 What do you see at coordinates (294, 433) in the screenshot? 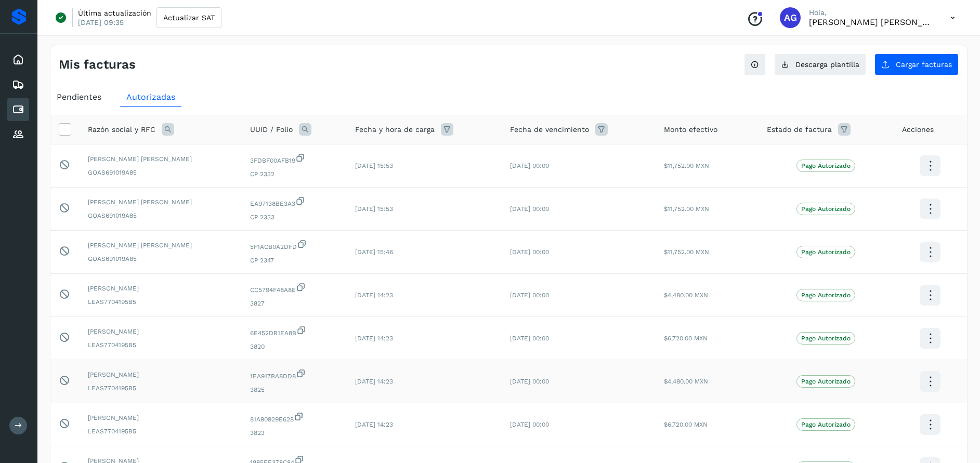
I see `span: 3823` at bounding box center [294, 433].